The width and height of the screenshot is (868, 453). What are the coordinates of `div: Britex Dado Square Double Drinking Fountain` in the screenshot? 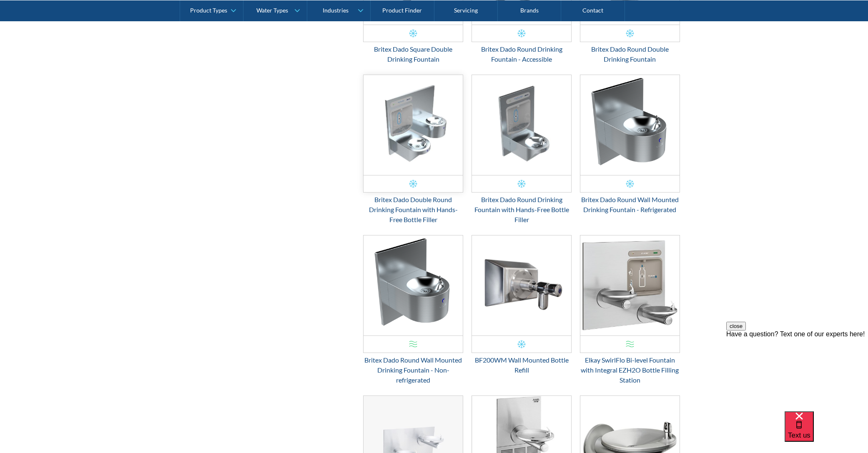 It's located at (413, 54).